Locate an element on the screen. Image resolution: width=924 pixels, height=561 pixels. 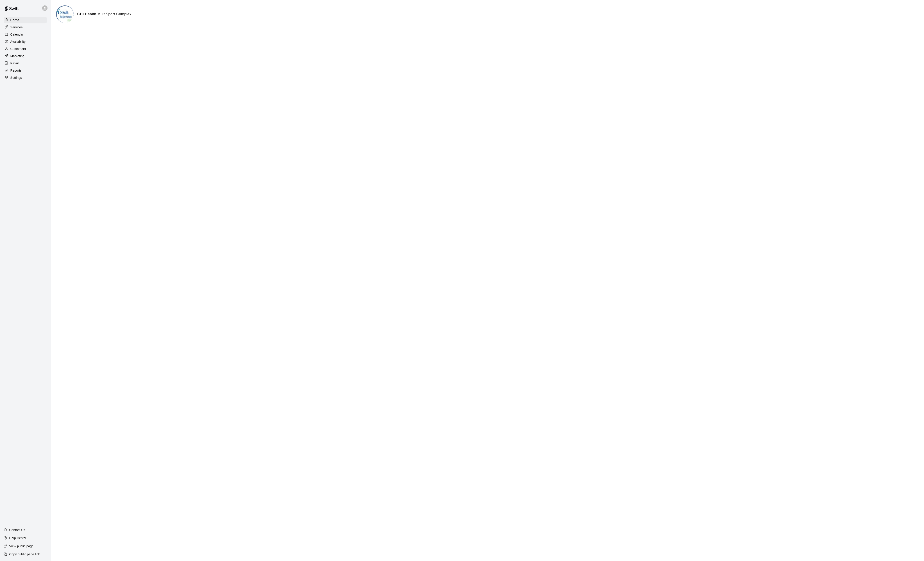
div: Reports is located at coordinates (25, 70).